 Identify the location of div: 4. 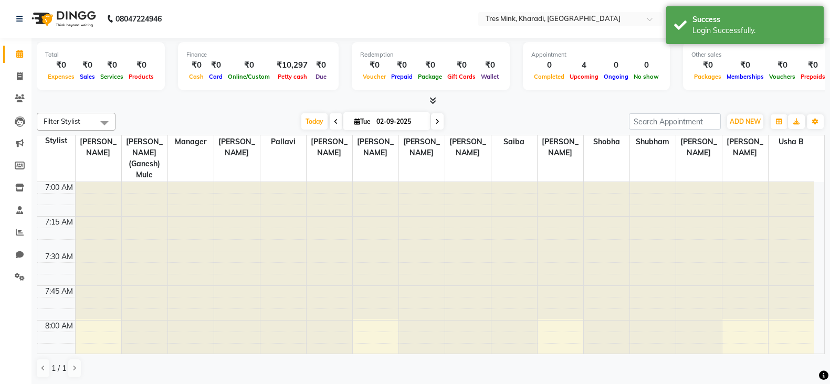
(584, 65).